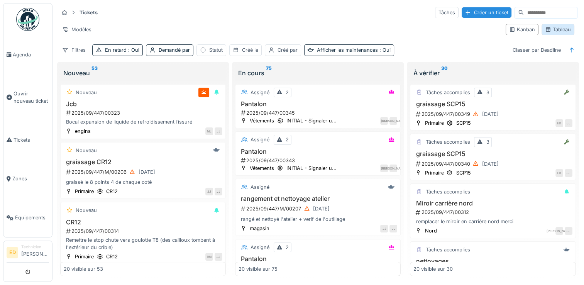  What do you see at coordinates (447, 12) in the screenshot?
I see `div: Tâches` at bounding box center [447, 12].